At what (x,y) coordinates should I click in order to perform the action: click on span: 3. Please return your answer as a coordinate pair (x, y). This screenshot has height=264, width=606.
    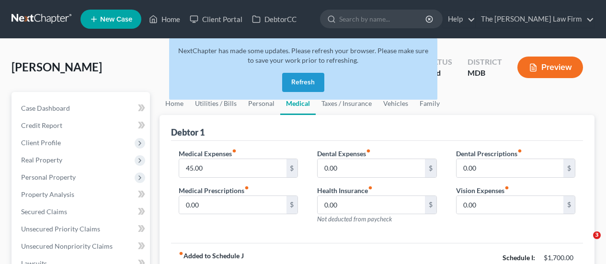
    Looking at the image, I should click on (597, 235).